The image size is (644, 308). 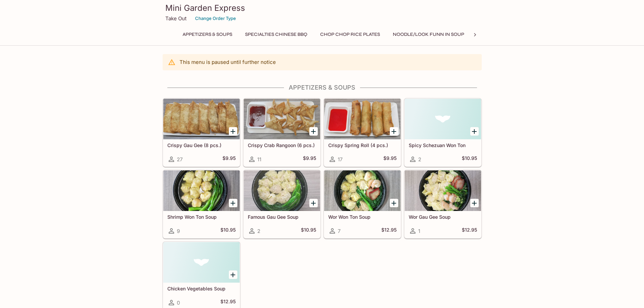 I want to click on a: Spicy Schezuan Won Ton2$10.95, so click(x=443, y=133).